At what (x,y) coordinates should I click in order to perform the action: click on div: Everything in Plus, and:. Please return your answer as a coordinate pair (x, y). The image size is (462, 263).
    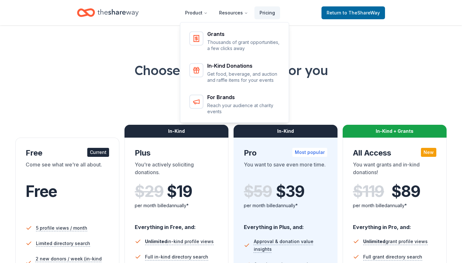
    Looking at the image, I should click on (285, 224).